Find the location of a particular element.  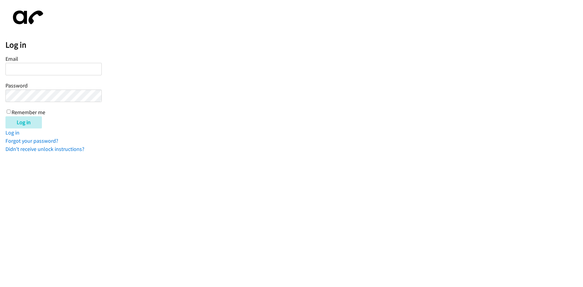

label: Password is located at coordinates (16, 85).